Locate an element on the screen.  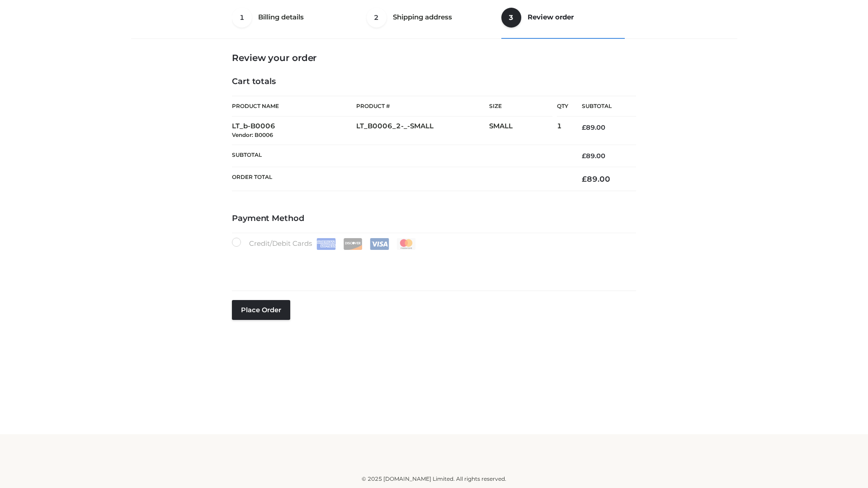
td: LT_b-B0006 is located at coordinates (294, 131).